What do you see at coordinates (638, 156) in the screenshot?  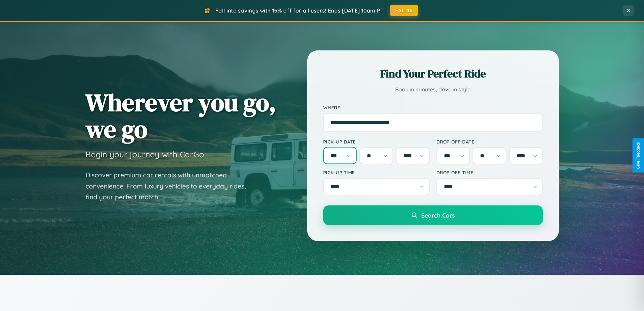 I see `div: Give Feedback` at bounding box center [638, 156].